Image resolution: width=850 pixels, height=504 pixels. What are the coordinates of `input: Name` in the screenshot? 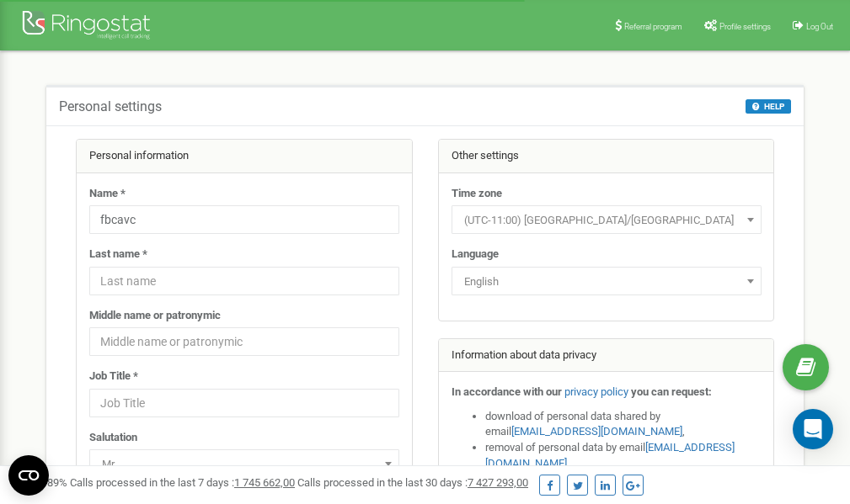 It's located at (244, 219).